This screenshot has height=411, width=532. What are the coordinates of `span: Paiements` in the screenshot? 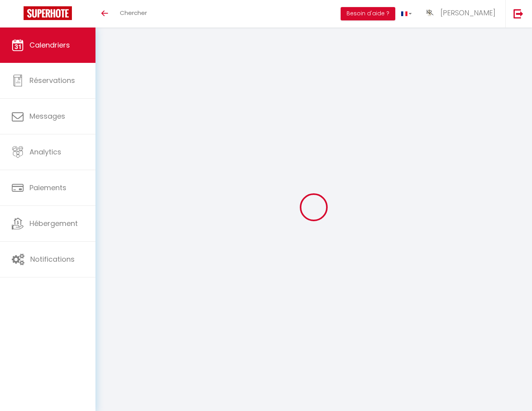 It's located at (48, 187).